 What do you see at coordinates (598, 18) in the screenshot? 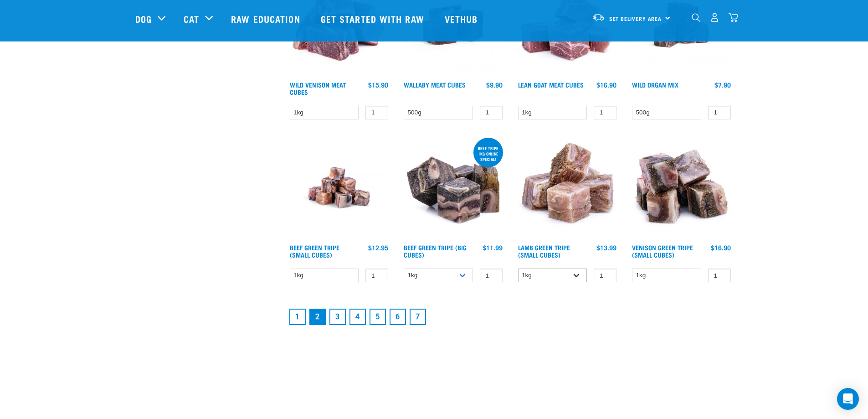
I see `img: van-moving.png` at bounding box center [598, 18].